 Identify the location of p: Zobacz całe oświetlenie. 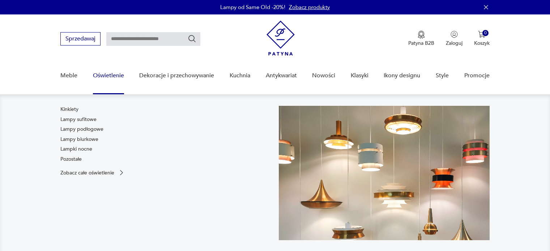
(87, 173).